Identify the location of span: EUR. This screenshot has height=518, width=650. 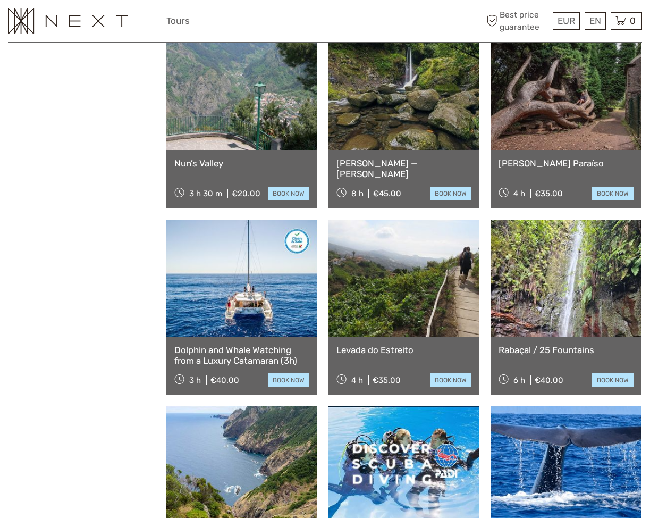
(566, 21).